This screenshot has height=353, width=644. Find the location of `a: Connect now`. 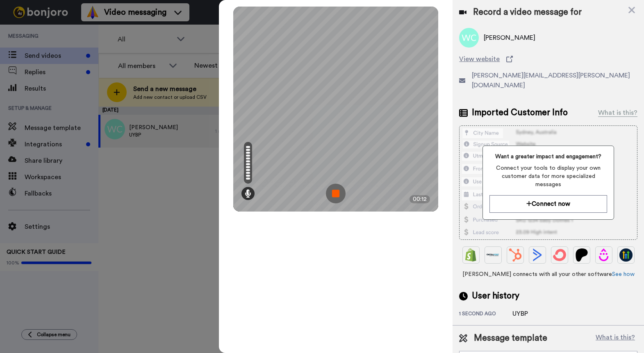

a: Connect now is located at coordinates (548, 204).